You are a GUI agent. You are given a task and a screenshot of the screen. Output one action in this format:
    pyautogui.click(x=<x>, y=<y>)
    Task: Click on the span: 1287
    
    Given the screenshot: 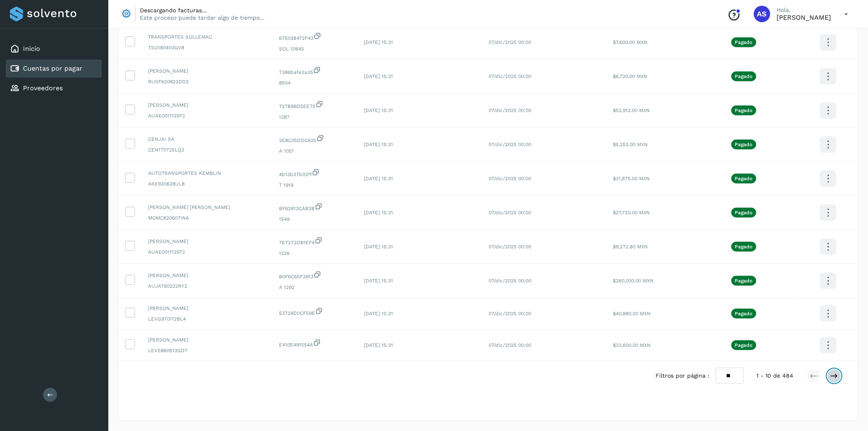 What is the action you would take?
    pyautogui.click(x=315, y=117)
    